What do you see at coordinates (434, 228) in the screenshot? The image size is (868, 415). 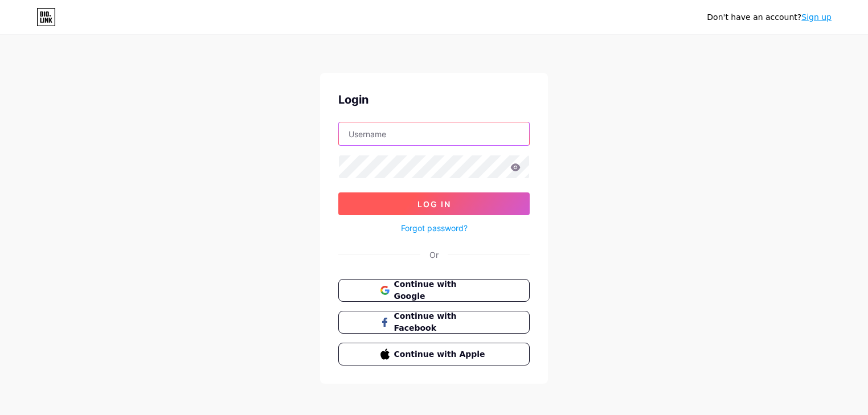 I see `a: Forgot password?` at bounding box center [434, 228].